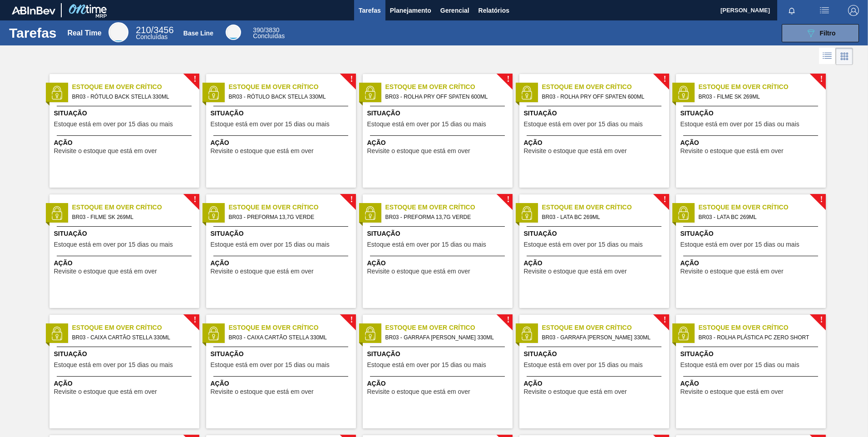 This screenshot has width=868, height=437. I want to click on span: BR03 - LATA BC 269ML, so click(602, 217).